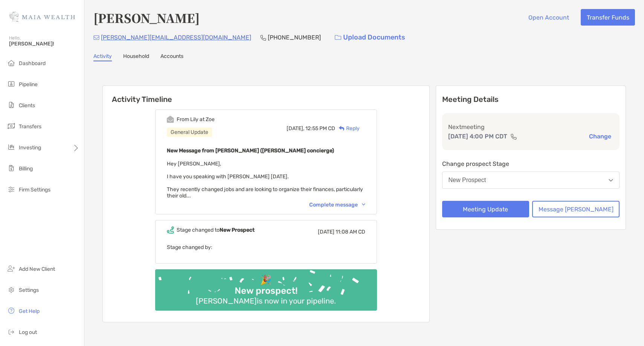 Image resolution: width=644 pixels, height=346 pixels. I want to click on img: clients icon, so click(11, 105).